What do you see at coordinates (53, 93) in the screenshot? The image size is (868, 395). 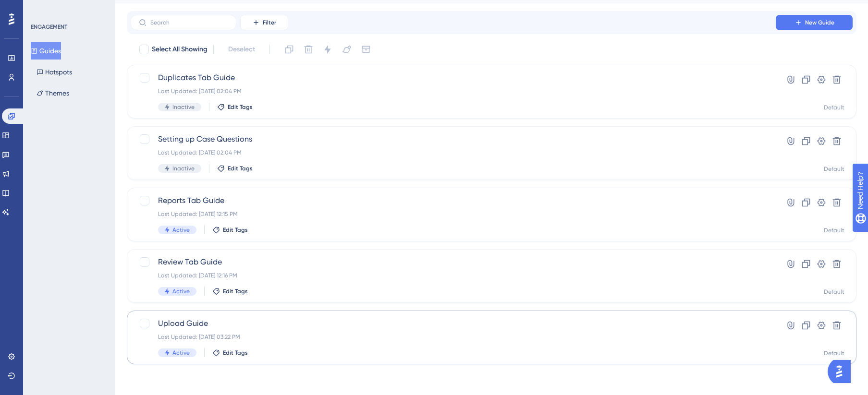 I see `button: Themes` at bounding box center [53, 93].